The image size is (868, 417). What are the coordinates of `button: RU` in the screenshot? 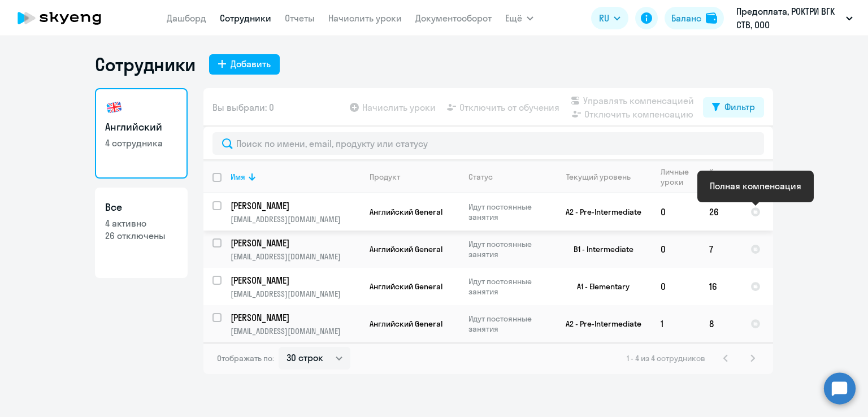 It's located at (610, 18).